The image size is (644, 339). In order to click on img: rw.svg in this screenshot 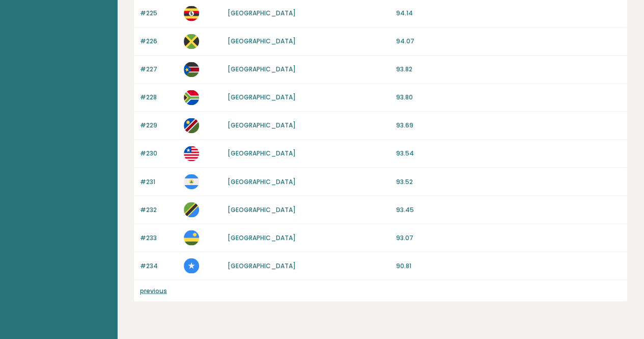, I will do `click(191, 237)`.